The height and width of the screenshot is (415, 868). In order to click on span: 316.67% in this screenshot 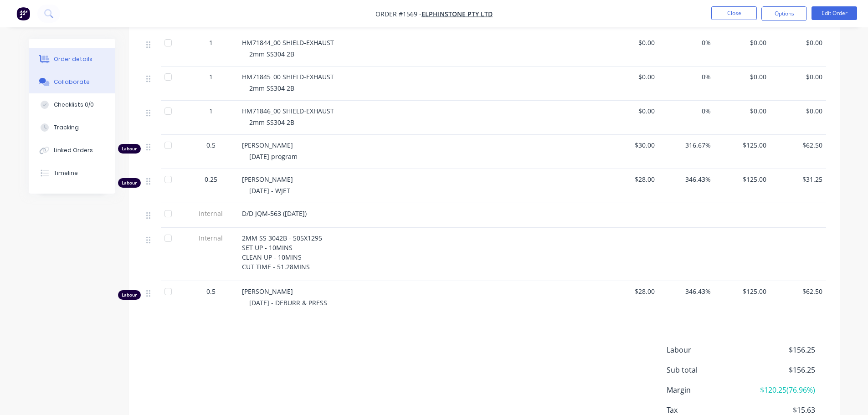, I will do `click(686, 145)`.